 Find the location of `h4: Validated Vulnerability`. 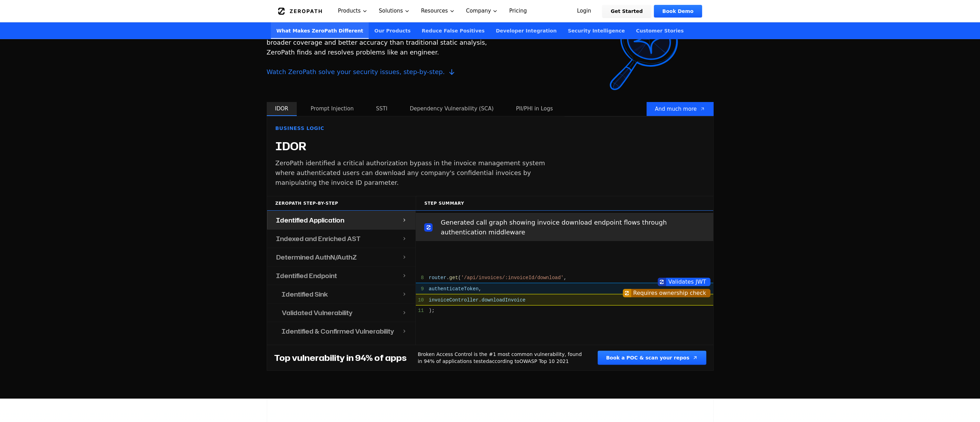

h4: Validated Vulnerability is located at coordinates (317, 313).